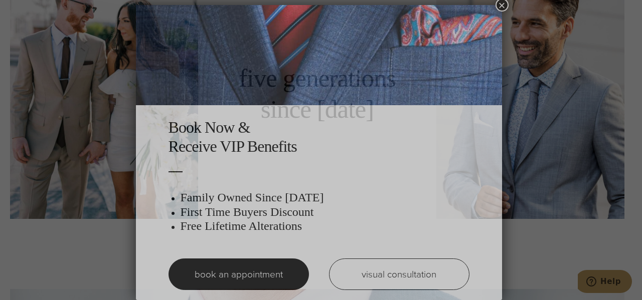 This screenshot has width=642, height=300. Describe the element at coordinates (399, 274) in the screenshot. I see `a: visual consultation` at that location.